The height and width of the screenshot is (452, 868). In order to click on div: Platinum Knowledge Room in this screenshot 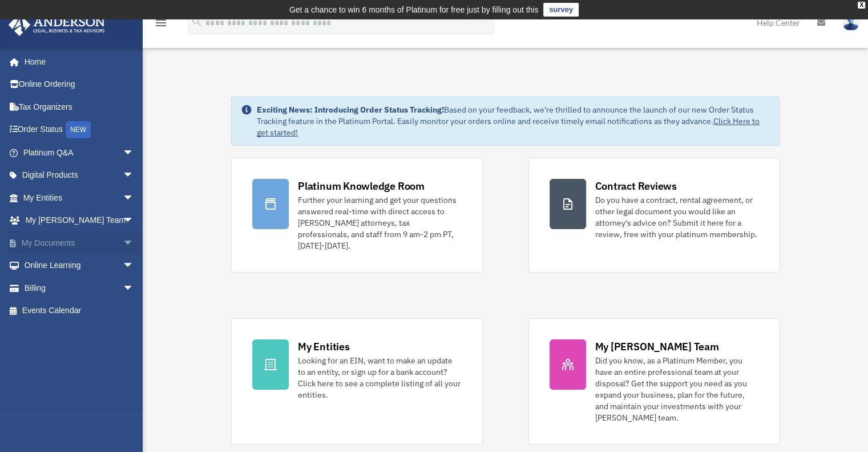, I will do `click(362, 186)`.